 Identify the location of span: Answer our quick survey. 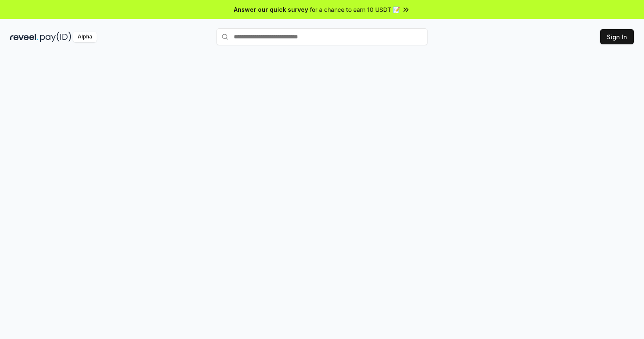
(271, 9).